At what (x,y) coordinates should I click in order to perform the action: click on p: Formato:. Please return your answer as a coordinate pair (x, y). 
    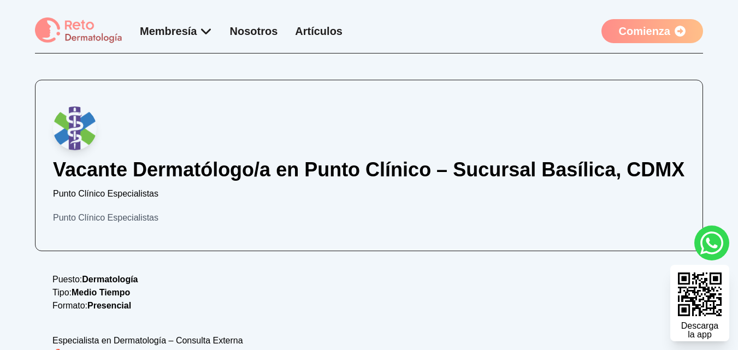
    Looking at the image, I should click on (369, 306).